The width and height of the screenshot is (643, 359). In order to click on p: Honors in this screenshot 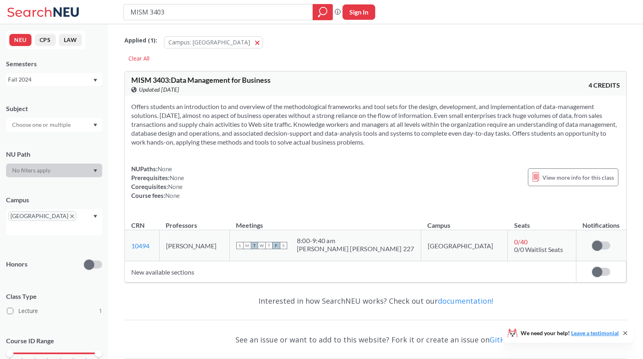, I will do `click(17, 264)`.